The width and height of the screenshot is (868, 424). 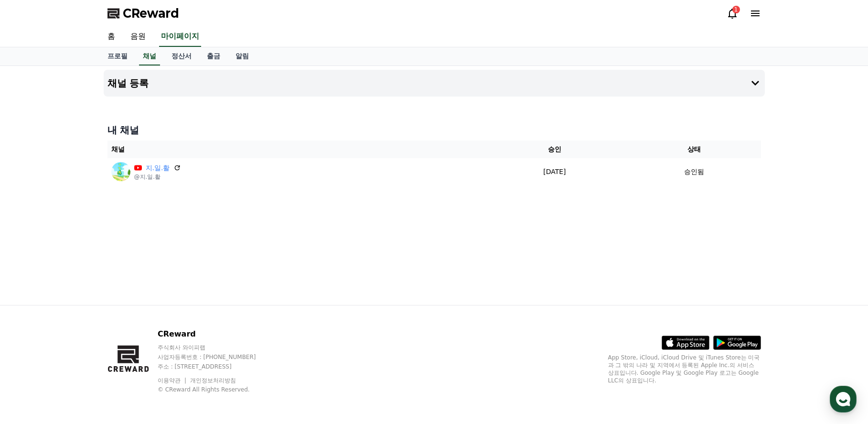 What do you see at coordinates (434, 130) in the screenshot?
I see `h4: 내 채널` at bounding box center [434, 130].